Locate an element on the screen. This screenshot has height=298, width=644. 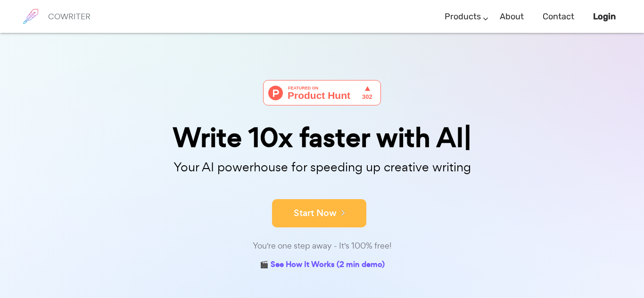
a: Contact is located at coordinates (558, 16).